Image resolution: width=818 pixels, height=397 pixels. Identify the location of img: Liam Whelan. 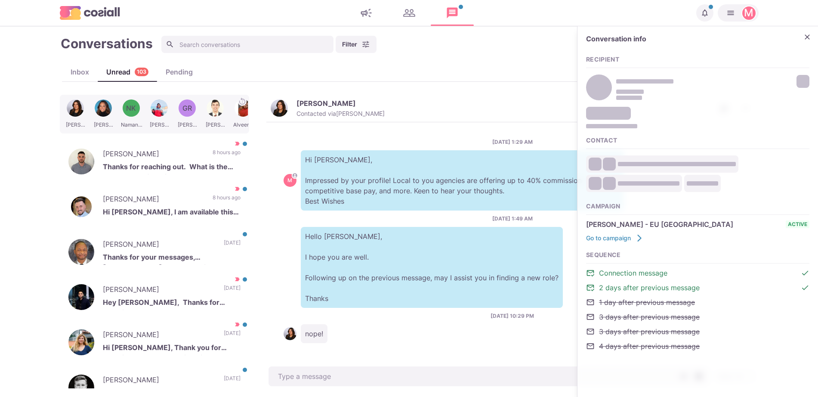
(81, 161).